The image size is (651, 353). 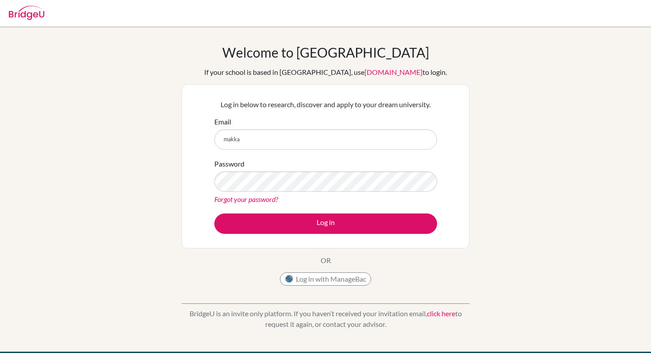 What do you see at coordinates (326, 319) in the screenshot?
I see `p: BridgeU is an invite only platform. If you haven’t received your invitation email, to request it ...` at bounding box center [326, 319].